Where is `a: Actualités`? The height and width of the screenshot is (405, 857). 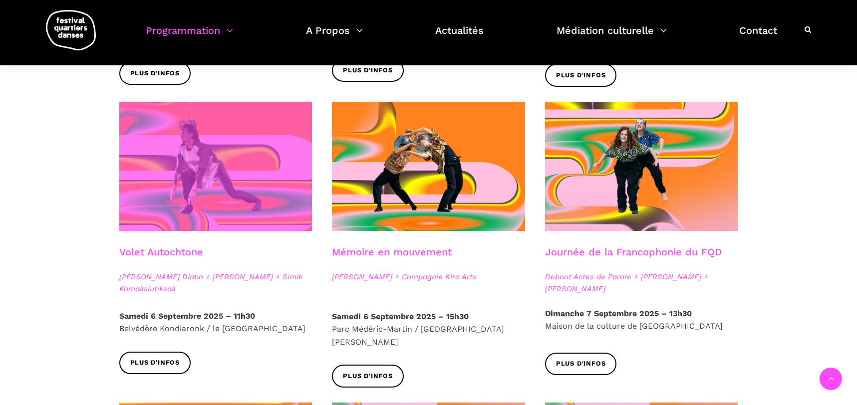 a: Actualités is located at coordinates (459, 36).